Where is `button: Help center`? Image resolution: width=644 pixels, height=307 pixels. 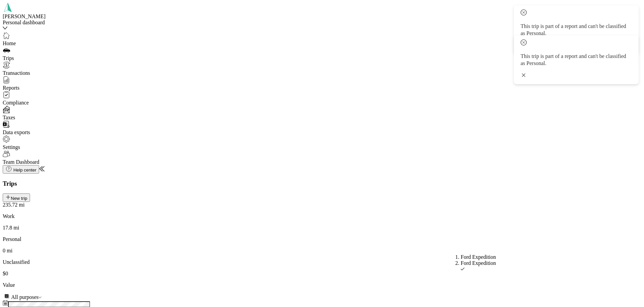
button: Help center is located at coordinates (21, 169).